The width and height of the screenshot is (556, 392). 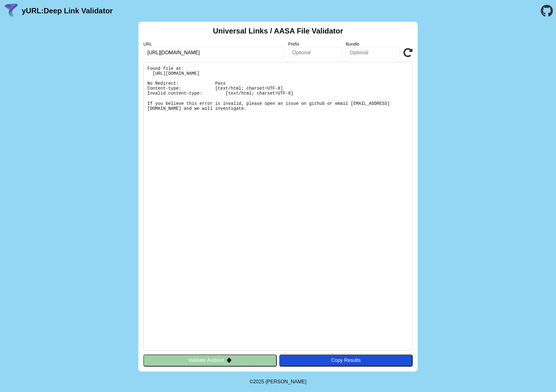 I want to click on label: URL, so click(x=214, y=44).